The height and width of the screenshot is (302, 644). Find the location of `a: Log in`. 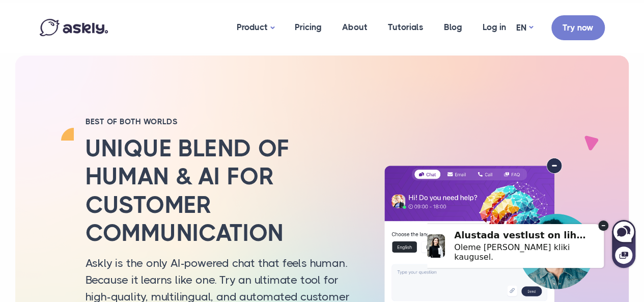

a: Log in is located at coordinates (494, 27).